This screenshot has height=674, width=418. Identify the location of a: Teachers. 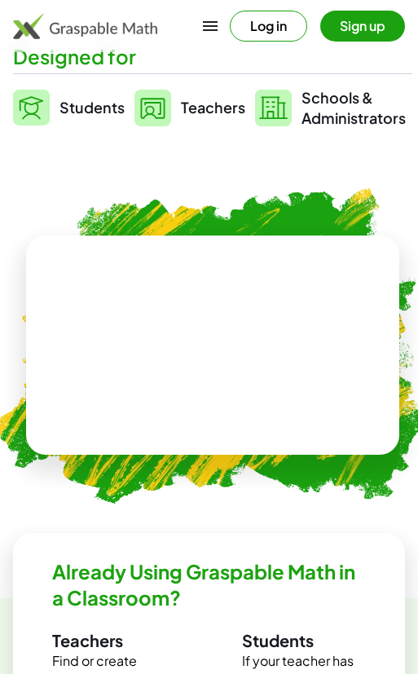
(190, 108).